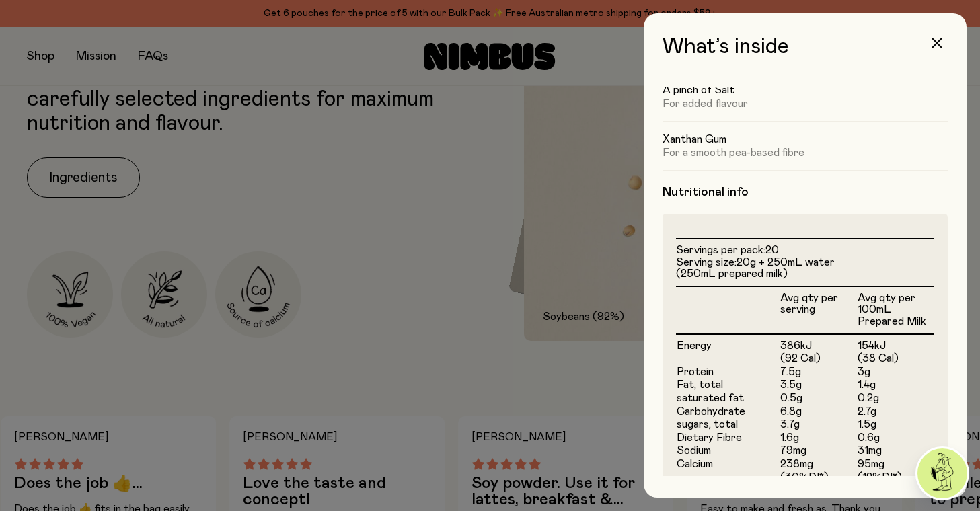  What do you see at coordinates (695, 371) in the screenshot?
I see `span: Protein` at bounding box center [695, 371].